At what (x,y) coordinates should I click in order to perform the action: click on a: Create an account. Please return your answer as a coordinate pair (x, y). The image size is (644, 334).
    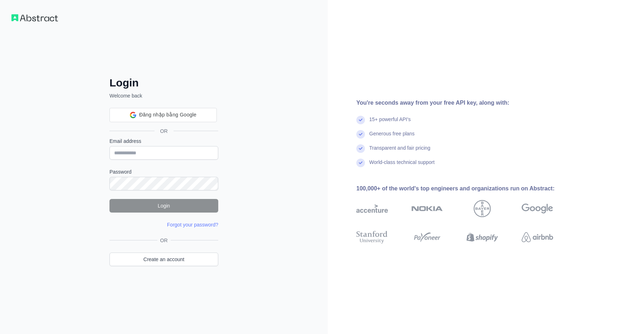
    Looking at the image, I should click on (164, 259).